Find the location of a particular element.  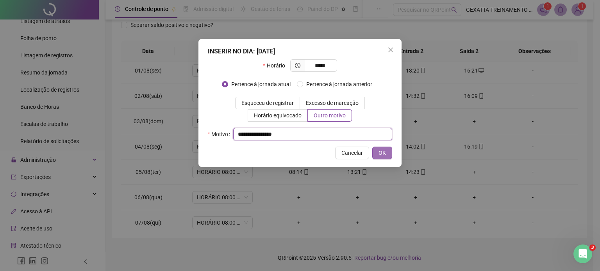

span: Excesso de marcação is located at coordinates (332, 103).